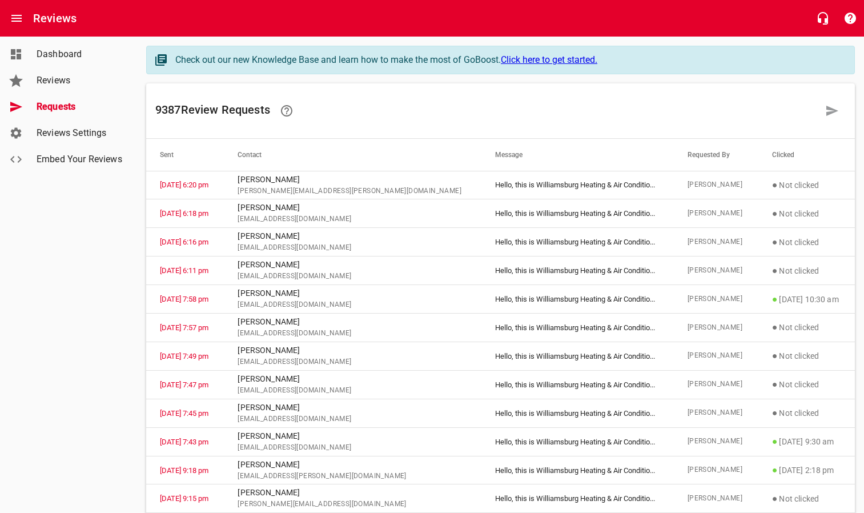 This screenshot has width=864, height=513. I want to click on th: Clicked, so click(806, 155).